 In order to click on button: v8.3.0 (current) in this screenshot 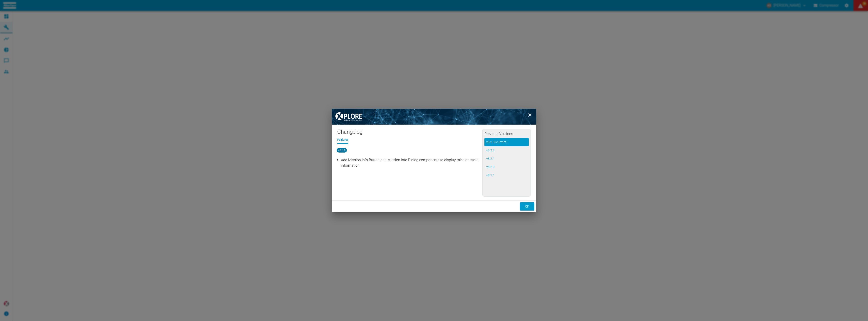, I will do `click(507, 142)`.